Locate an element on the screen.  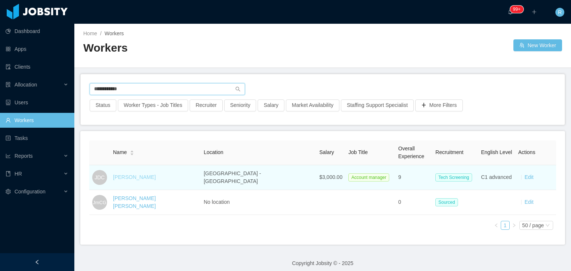
h2: Workers is located at coordinates (203, 48).